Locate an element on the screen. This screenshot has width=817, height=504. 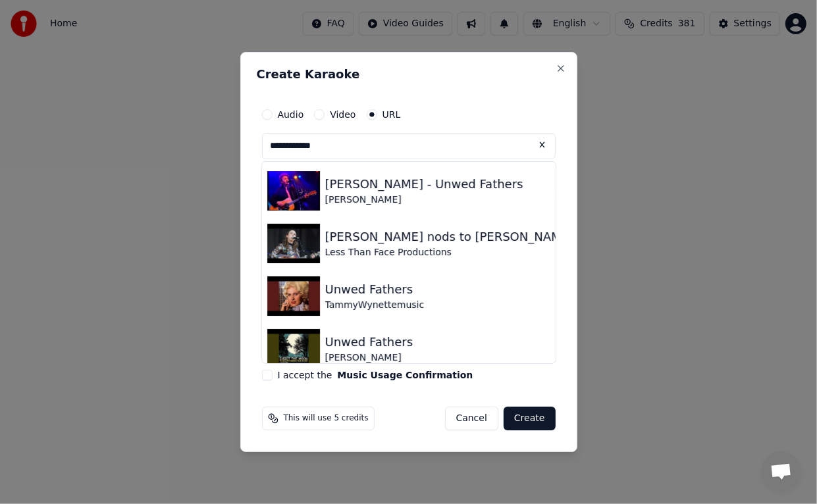
button: Create is located at coordinates (529, 418).